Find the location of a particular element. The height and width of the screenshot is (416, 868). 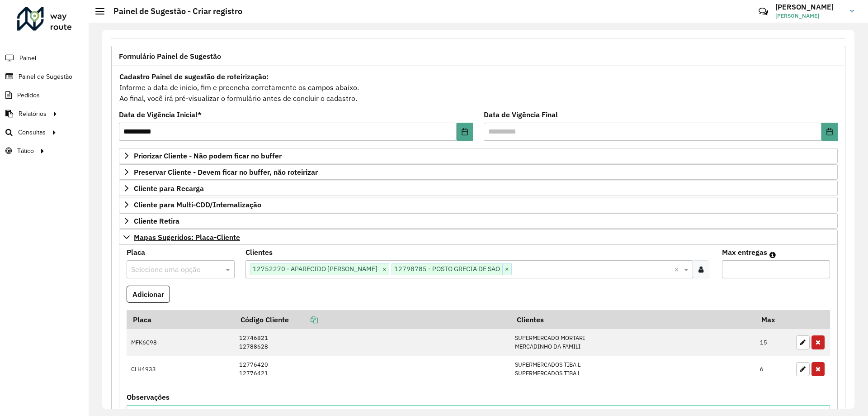

a: Cliente para Multi-CDD/Internalização is located at coordinates (478, 205).